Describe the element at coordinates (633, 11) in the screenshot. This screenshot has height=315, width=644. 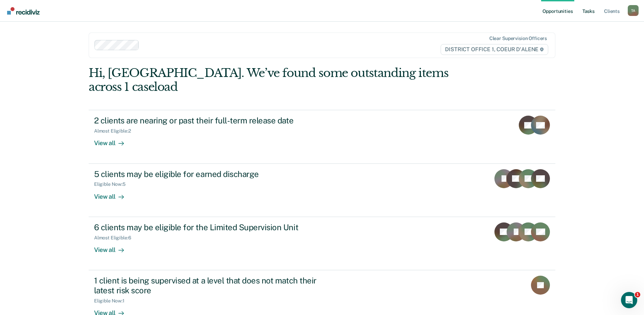
I see `div: T A` at that location.